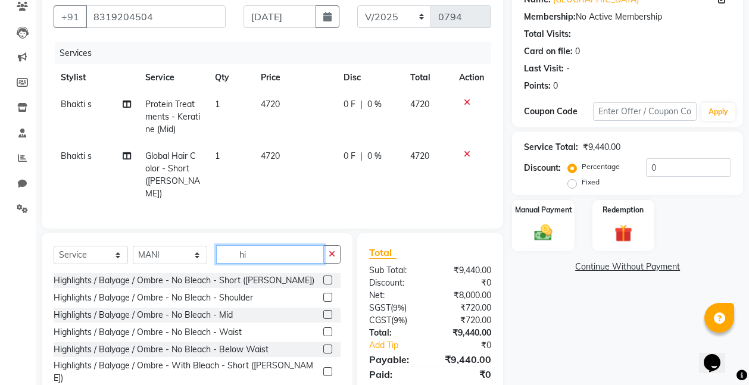  I want to click on div: Coupon Code, so click(559, 111).